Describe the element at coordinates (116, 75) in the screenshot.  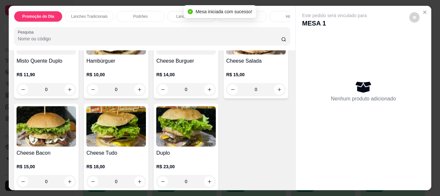
I see `p: R$ 10,00` at that location.